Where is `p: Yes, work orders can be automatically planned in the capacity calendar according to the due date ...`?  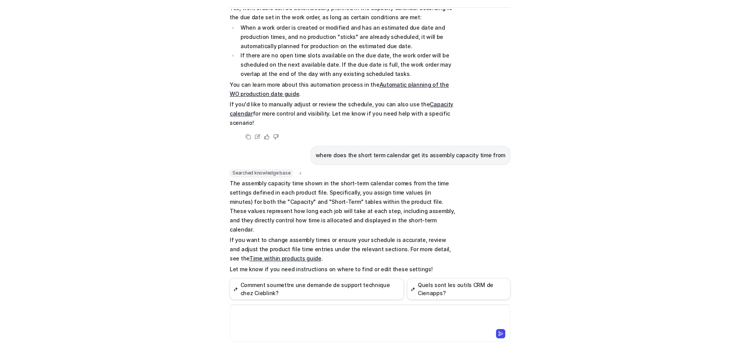 p: Yes, work orders can be automatically planned in the capacity calendar according to the due date ... is located at coordinates (342, 13).